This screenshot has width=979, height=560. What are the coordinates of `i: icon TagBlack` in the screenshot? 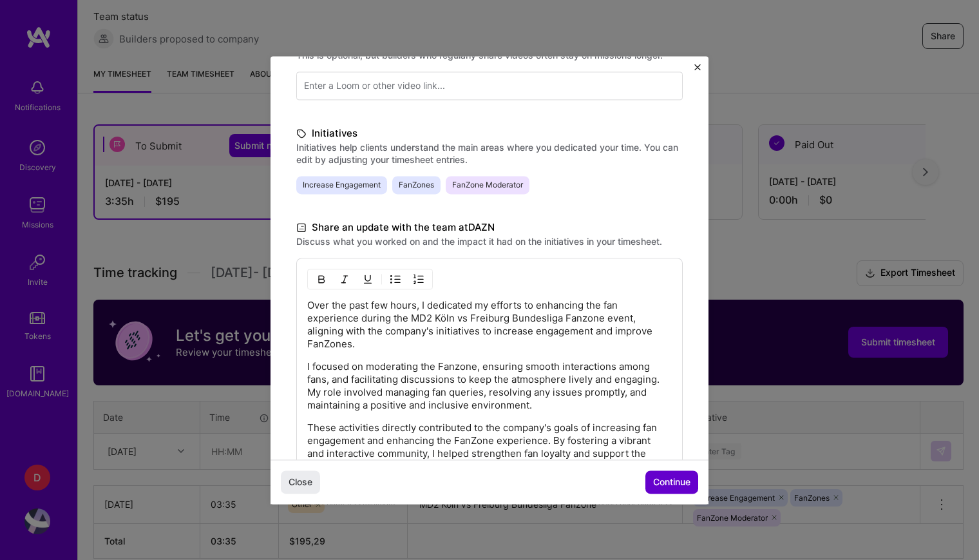 It's located at (302, 133).